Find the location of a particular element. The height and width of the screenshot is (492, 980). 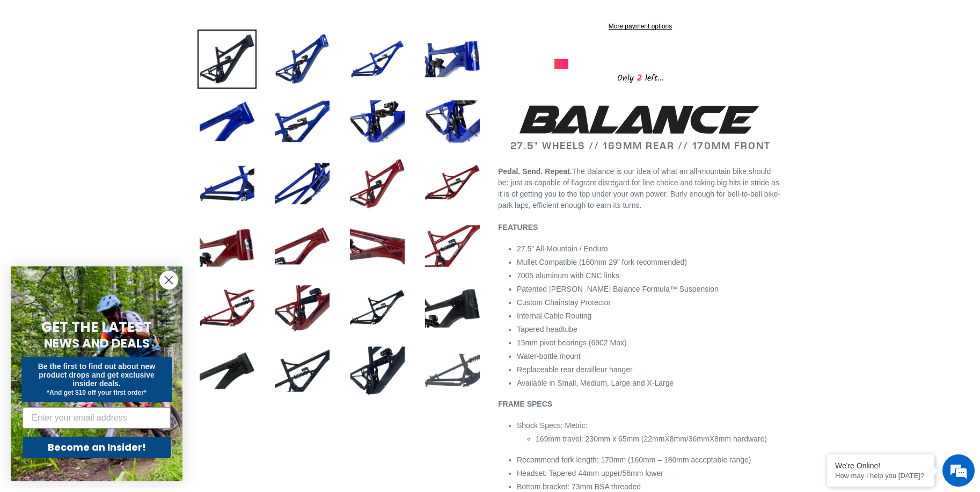

span: 27.5” All-Mountain / Enduro is located at coordinates (562, 248).